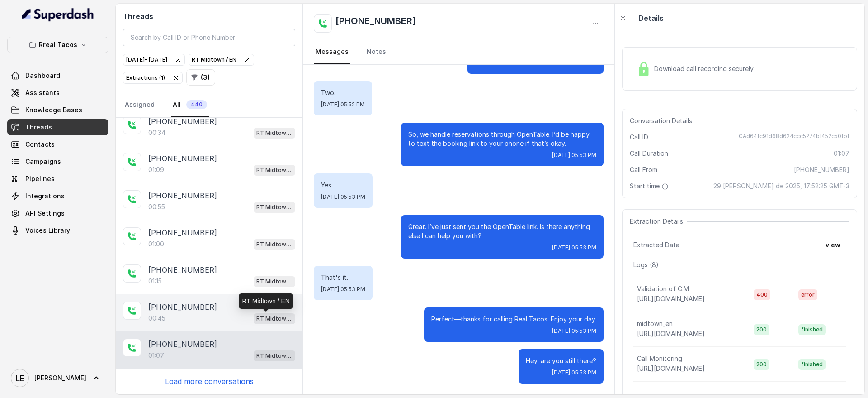  I want to click on a: Contacts, so click(58, 144).